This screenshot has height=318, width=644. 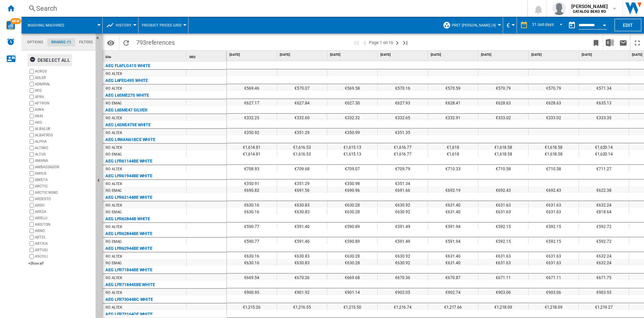 What do you see at coordinates (64, 199) in the screenshot?
I see `label: ARDESTO` at bounding box center [64, 199].